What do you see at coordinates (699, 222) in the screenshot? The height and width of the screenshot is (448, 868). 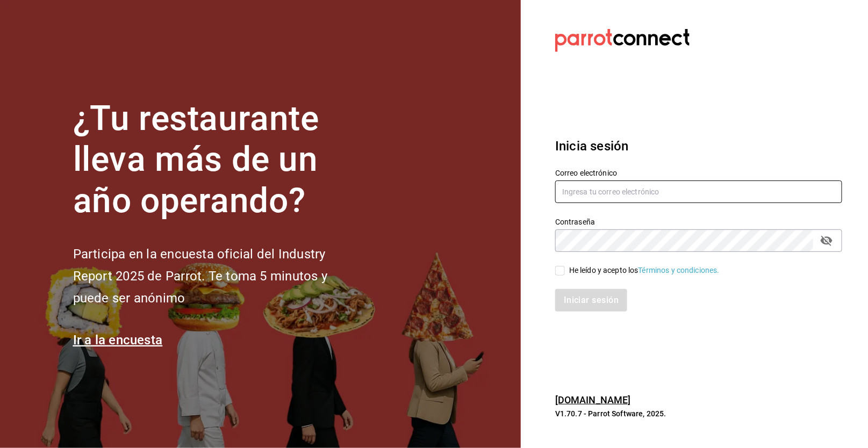 I see `label: Contraseña` at bounding box center [699, 222].